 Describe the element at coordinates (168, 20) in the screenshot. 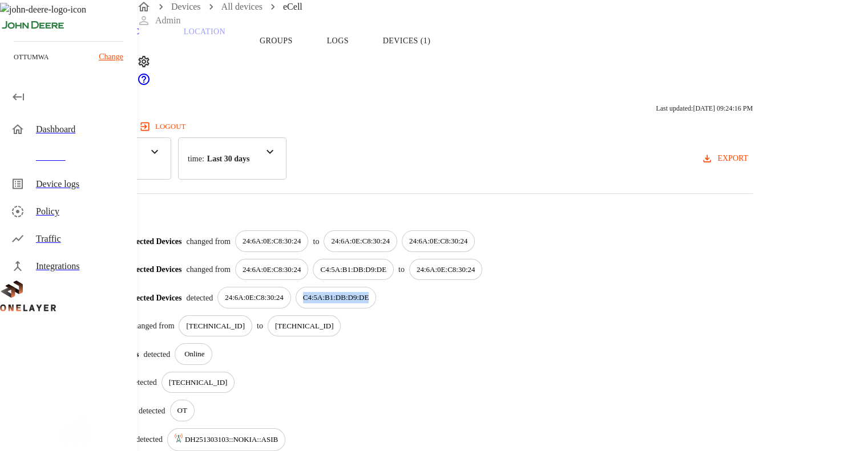

I see `p: Admin` at that location.